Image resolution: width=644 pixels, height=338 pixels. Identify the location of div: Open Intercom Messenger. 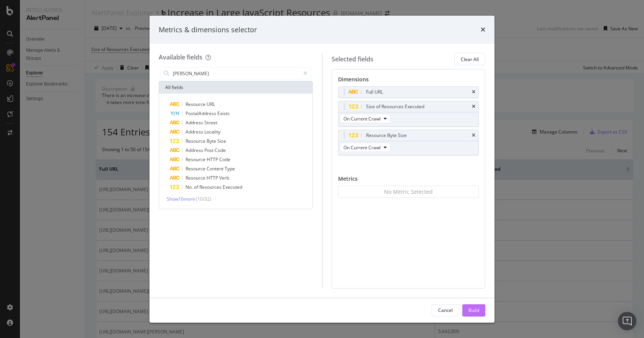
(627, 321).